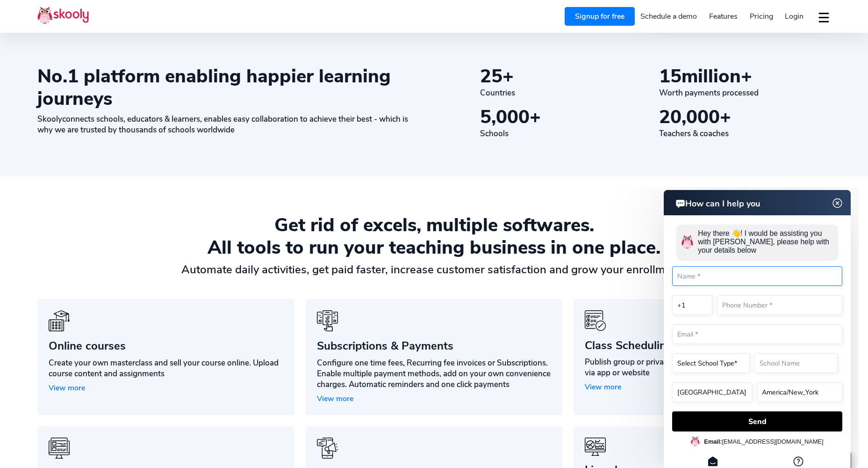 This screenshot has width=868, height=468. What do you see at coordinates (702, 345) in the screenshot?
I see `div: Class Scheduling & Booking` at bounding box center [702, 345].